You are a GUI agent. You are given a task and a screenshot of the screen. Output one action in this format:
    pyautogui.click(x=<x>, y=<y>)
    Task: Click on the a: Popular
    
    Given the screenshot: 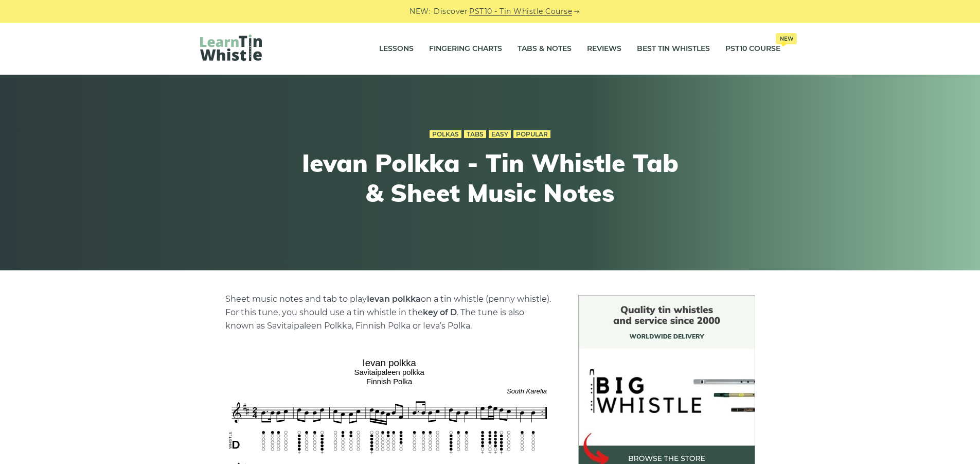 What is the action you would take?
    pyautogui.click(x=531, y=134)
    